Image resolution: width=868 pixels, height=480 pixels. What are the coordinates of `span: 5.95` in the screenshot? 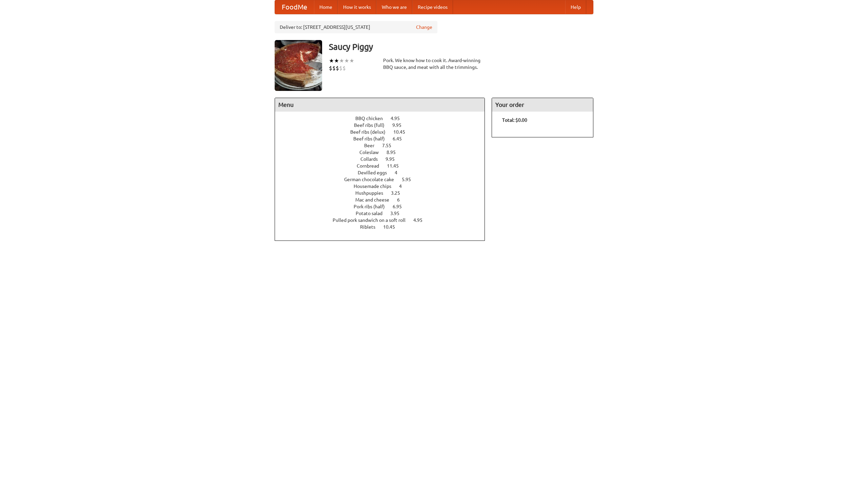 It's located at (409, 180).